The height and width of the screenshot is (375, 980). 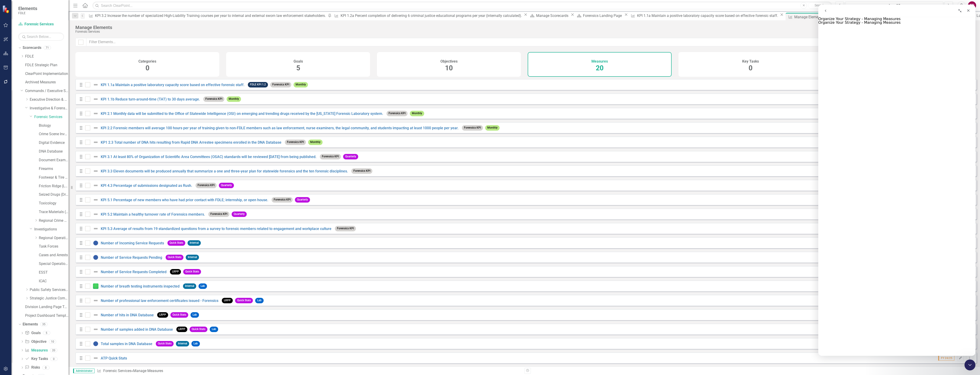 I want to click on a: KPI 1.1b Reduce turn-around-time (TAT) to 30 days average., so click(x=150, y=99).